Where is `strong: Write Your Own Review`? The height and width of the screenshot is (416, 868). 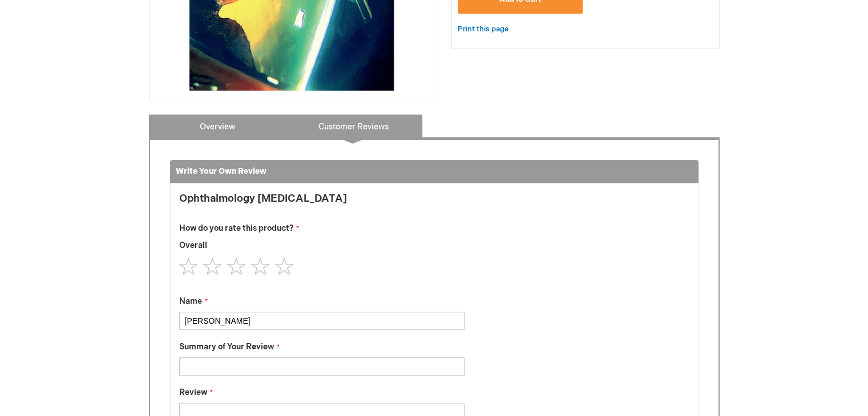 strong: Write Your Own Review is located at coordinates (221, 171).